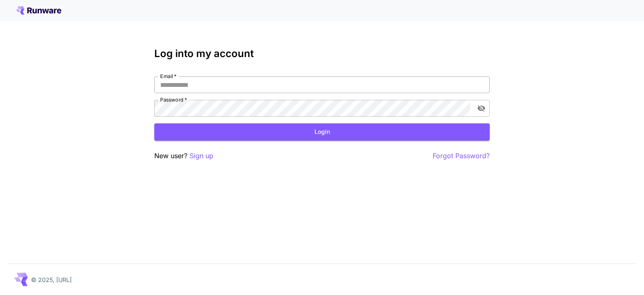 This screenshot has height=295, width=644. Describe the element at coordinates (168, 76) in the screenshot. I see `label: Email` at that location.